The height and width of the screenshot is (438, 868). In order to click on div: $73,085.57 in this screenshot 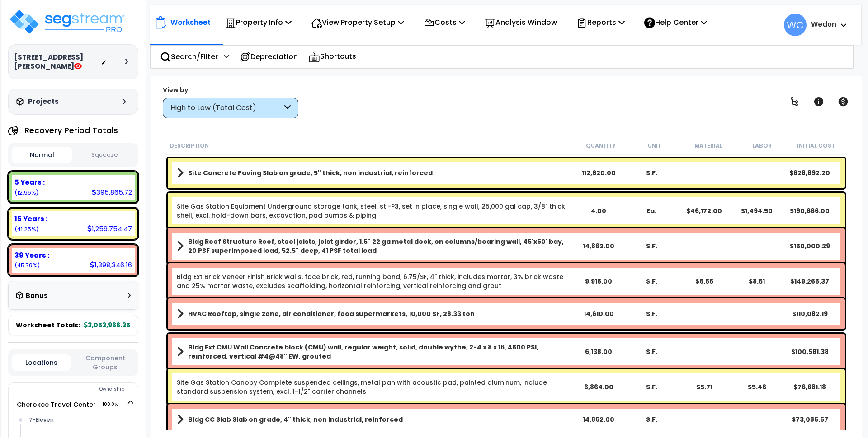, I will do `click(809, 420)`.